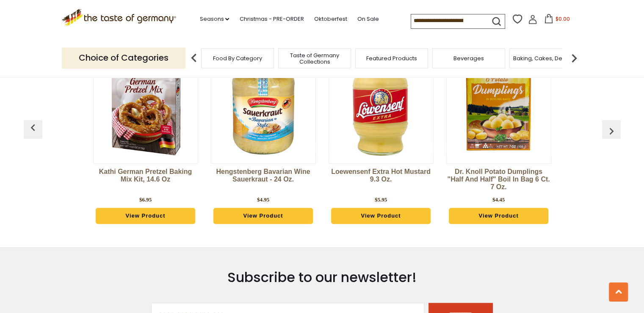 This screenshot has width=644, height=313. What do you see at coordinates (574, 58) in the screenshot?
I see `img: next arrow` at bounding box center [574, 58].